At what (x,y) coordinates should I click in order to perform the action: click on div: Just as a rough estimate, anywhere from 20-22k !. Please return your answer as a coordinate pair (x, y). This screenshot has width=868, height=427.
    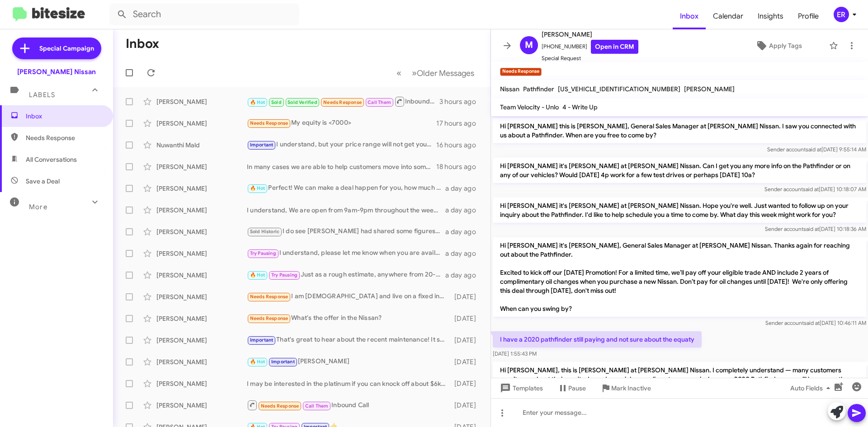
    Looking at the image, I should click on (346, 275).